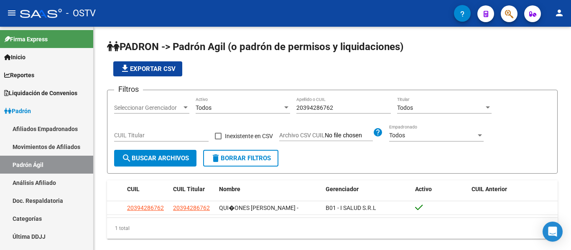  What do you see at coordinates (15, 57) in the screenshot?
I see `span: Inicio` at bounding box center [15, 57].